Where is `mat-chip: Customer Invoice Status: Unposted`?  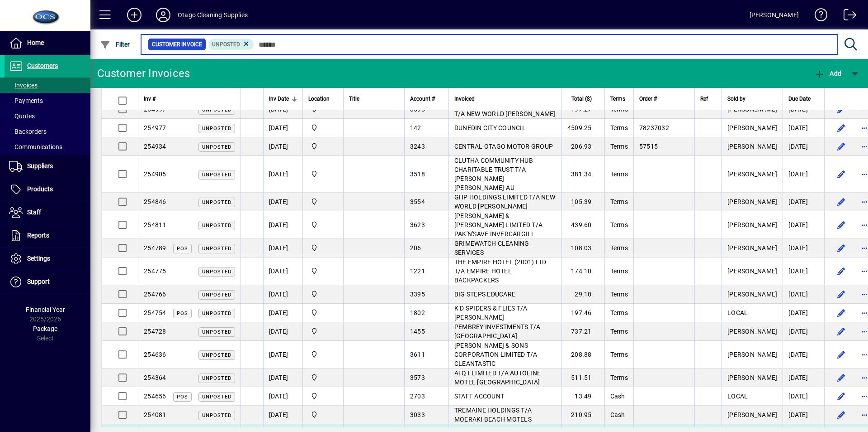
mat-chip: Customer Invoice Status: Unposted is located at coordinates (231, 44).